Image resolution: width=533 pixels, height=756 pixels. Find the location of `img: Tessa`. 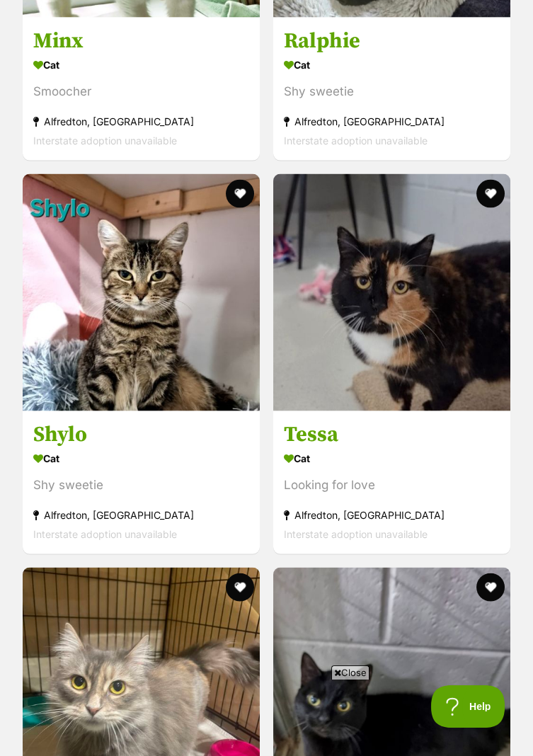

img: Tessa is located at coordinates (391, 292).